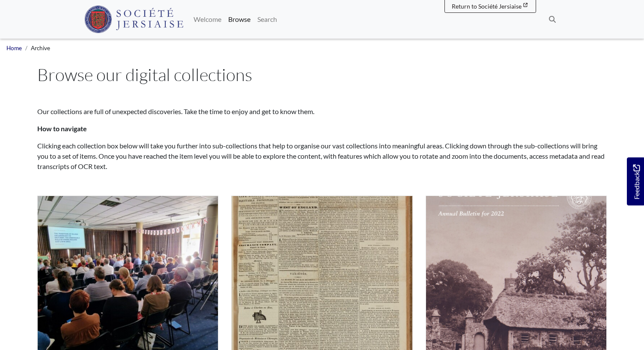 This screenshot has height=350, width=644. Describe the element at coordinates (637, 182) in the screenshot. I see `span: Feedback` at that location.